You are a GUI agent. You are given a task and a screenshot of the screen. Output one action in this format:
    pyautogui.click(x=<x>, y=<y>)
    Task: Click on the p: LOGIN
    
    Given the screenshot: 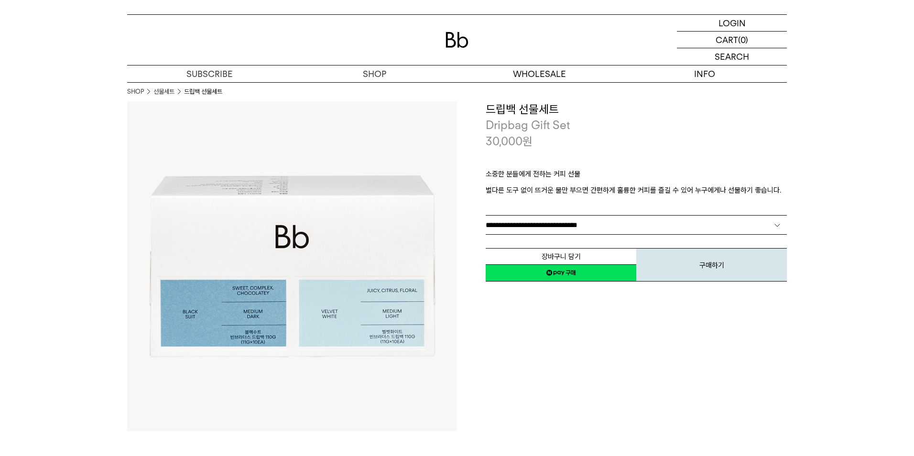 What is the action you would take?
    pyautogui.click(x=732, y=23)
    